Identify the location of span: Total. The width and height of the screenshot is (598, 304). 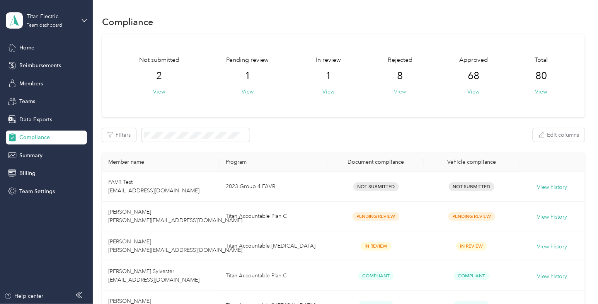
(541, 60).